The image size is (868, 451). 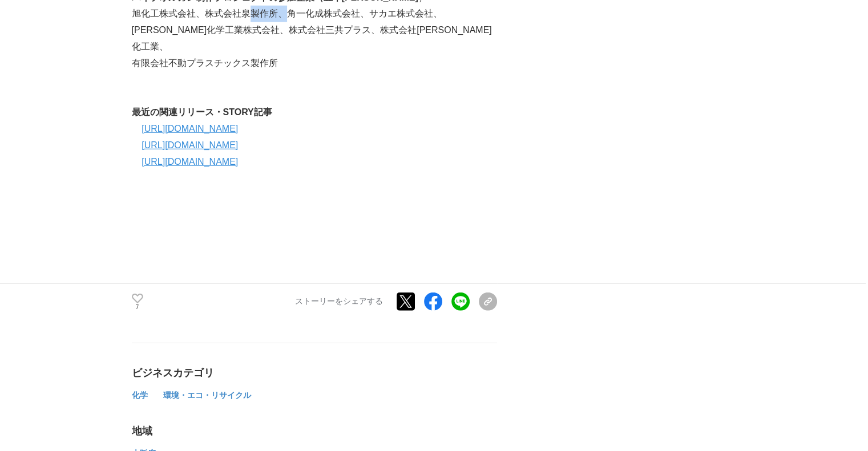 What do you see at coordinates (314, 373) in the screenshot?
I see `div: ビジネスカテゴリ` at bounding box center [314, 373].